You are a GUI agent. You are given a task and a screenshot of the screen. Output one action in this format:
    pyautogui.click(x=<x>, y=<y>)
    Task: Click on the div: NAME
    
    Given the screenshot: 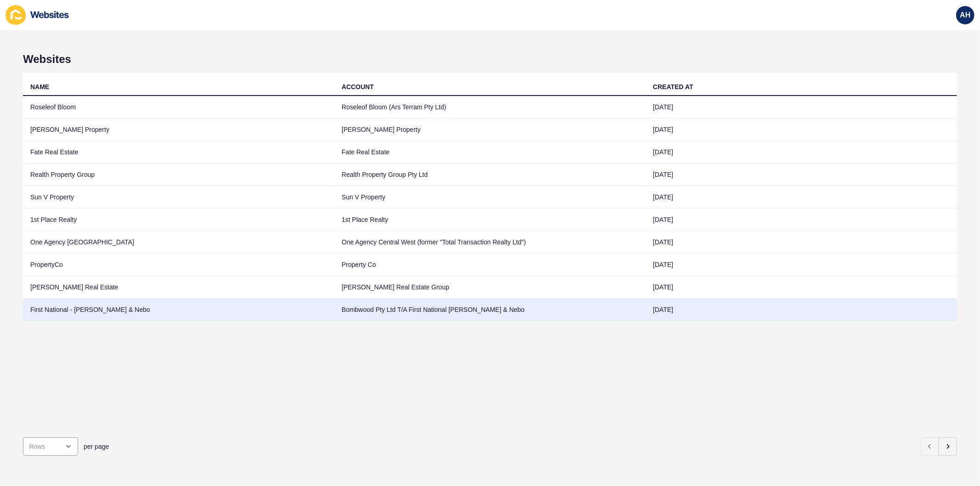 What is the action you would take?
    pyautogui.click(x=40, y=87)
    